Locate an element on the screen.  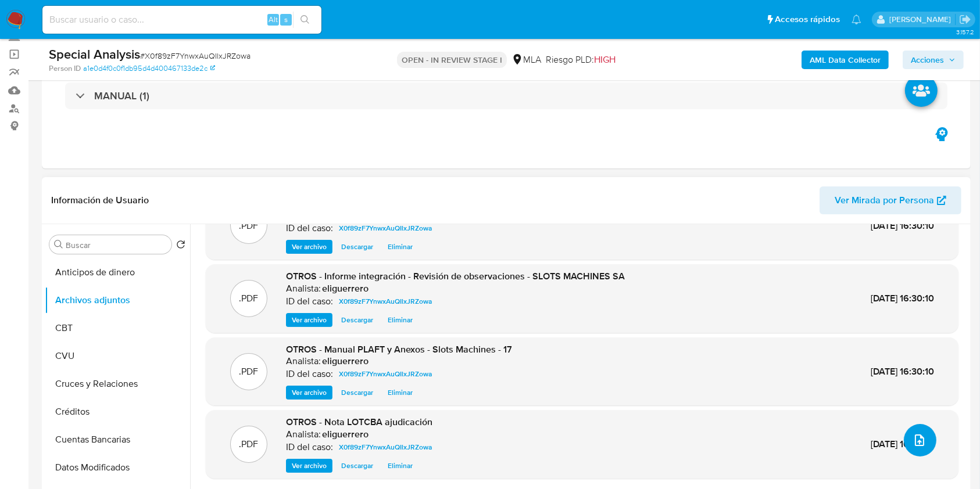
input: Buscar is located at coordinates (116, 245).